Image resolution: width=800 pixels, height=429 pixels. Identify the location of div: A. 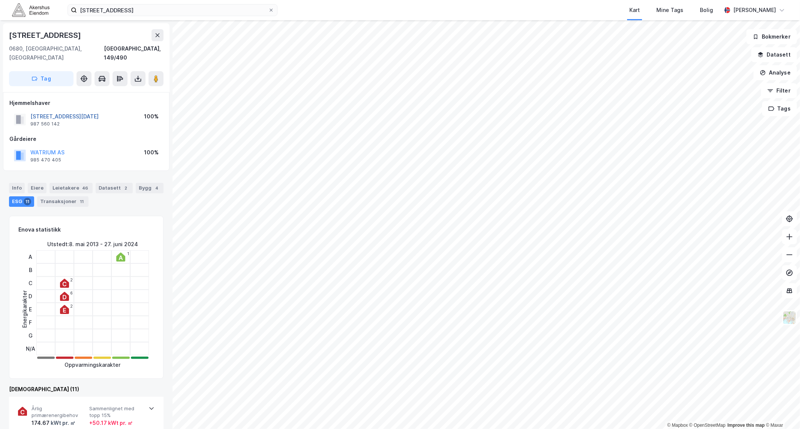
(30, 257).